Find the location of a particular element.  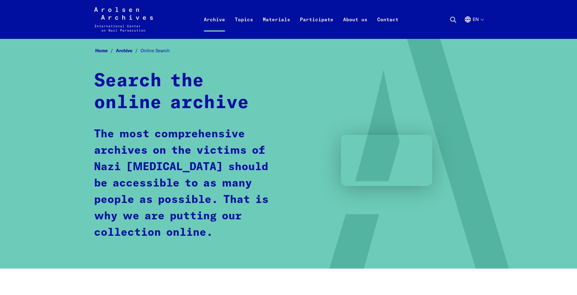

nav: Primary is located at coordinates (301, 19).